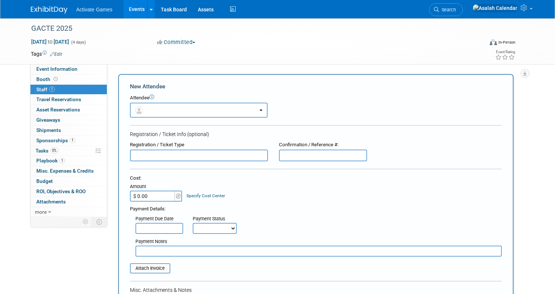 This screenshot has height=294, width=555. What do you see at coordinates (51, 161) in the screenshot?
I see `span: Playbook` at bounding box center [51, 161].